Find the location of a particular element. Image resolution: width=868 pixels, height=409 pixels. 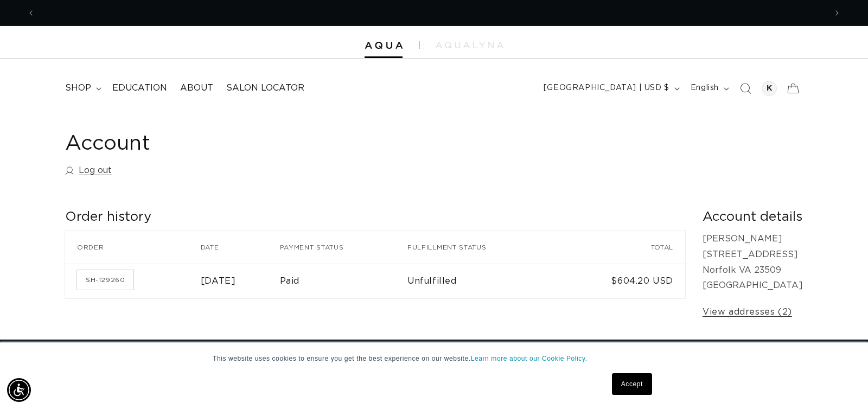

div: Accessibility Menu is located at coordinates (19, 390).